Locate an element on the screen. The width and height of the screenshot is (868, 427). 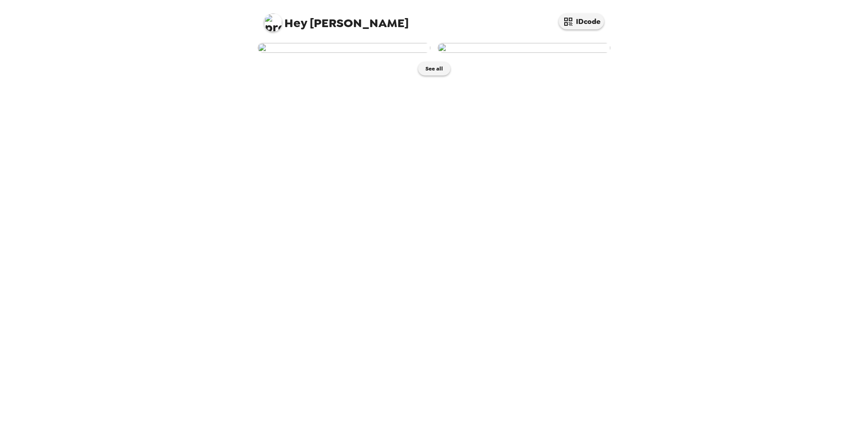
button: See all is located at coordinates (434, 69).